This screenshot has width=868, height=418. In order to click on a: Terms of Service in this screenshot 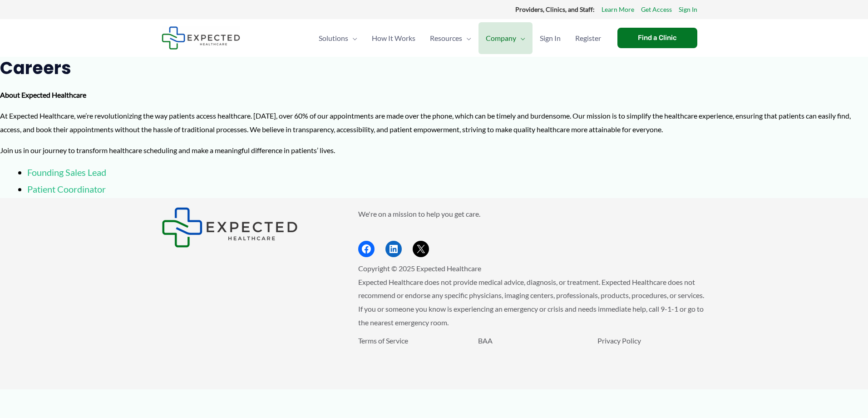, I will do `click(383, 340)`.